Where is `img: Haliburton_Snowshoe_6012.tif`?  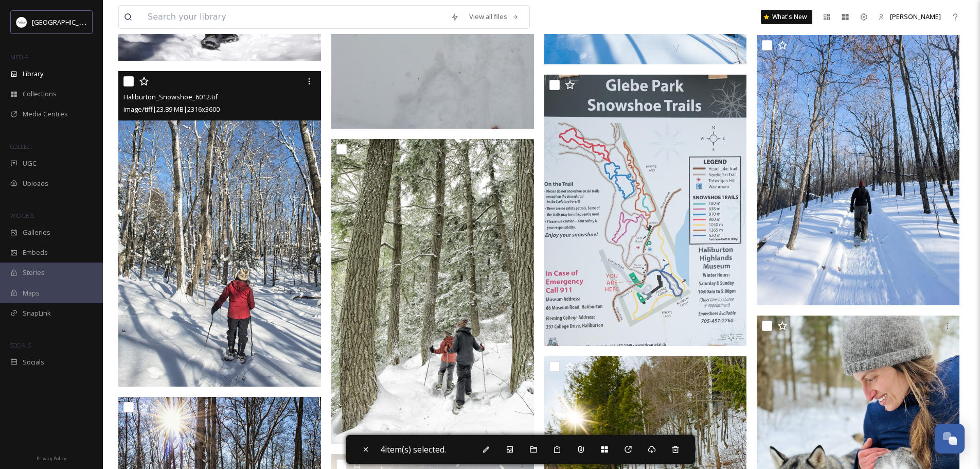
img: Haliburton_Snowshoe_6012.tif is located at coordinates (220, 228).